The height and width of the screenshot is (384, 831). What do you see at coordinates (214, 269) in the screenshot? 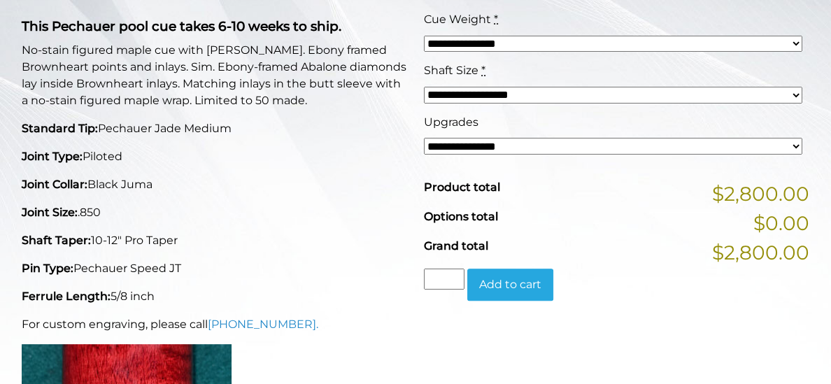
I see `p: Pechauer Speed JT` at bounding box center [214, 269].